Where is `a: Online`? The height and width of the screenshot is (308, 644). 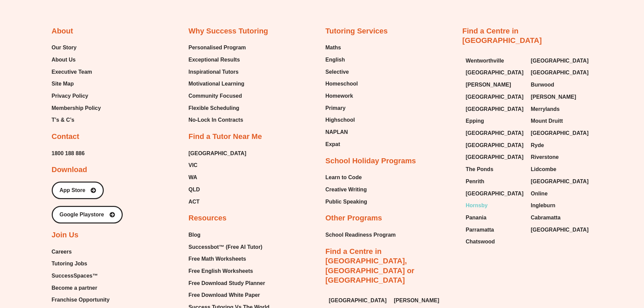
a: Online is located at coordinates (559, 194).